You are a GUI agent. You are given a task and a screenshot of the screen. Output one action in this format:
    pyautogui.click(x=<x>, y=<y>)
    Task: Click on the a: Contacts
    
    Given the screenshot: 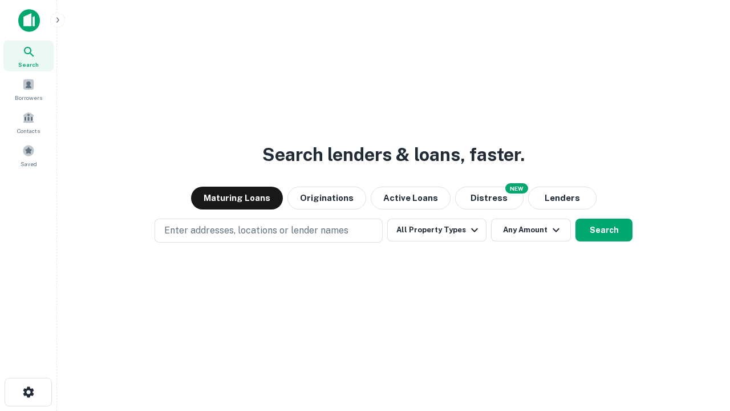 What is the action you would take?
    pyautogui.click(x=29, y=122)
    